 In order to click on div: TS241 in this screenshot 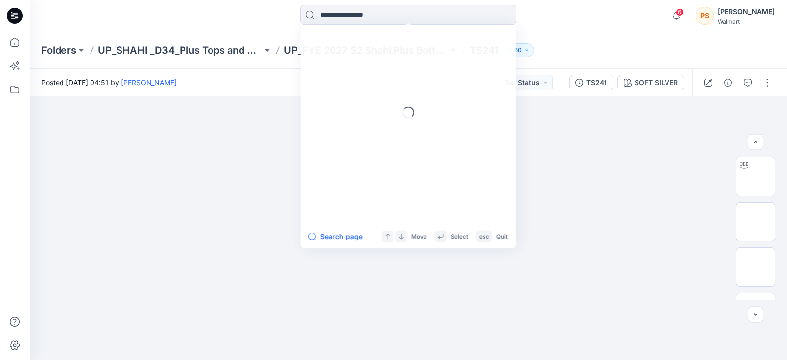, I will do `click(597, 83)`.